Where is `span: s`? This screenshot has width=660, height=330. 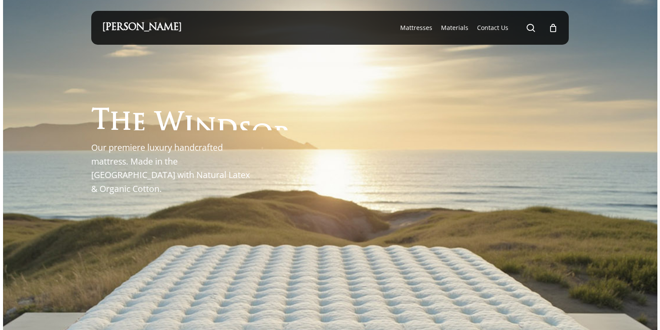
span: s is located at coordinates (244, 132).